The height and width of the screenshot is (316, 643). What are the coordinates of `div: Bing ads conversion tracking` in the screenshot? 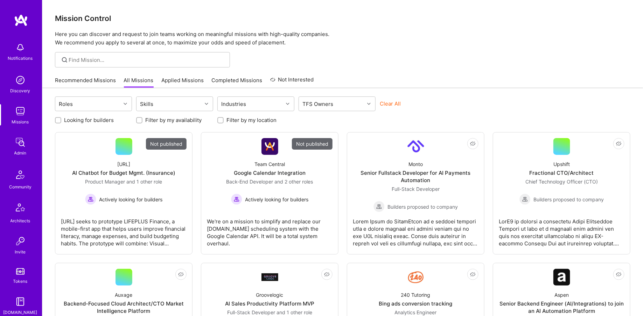 It's located at (416, 304).